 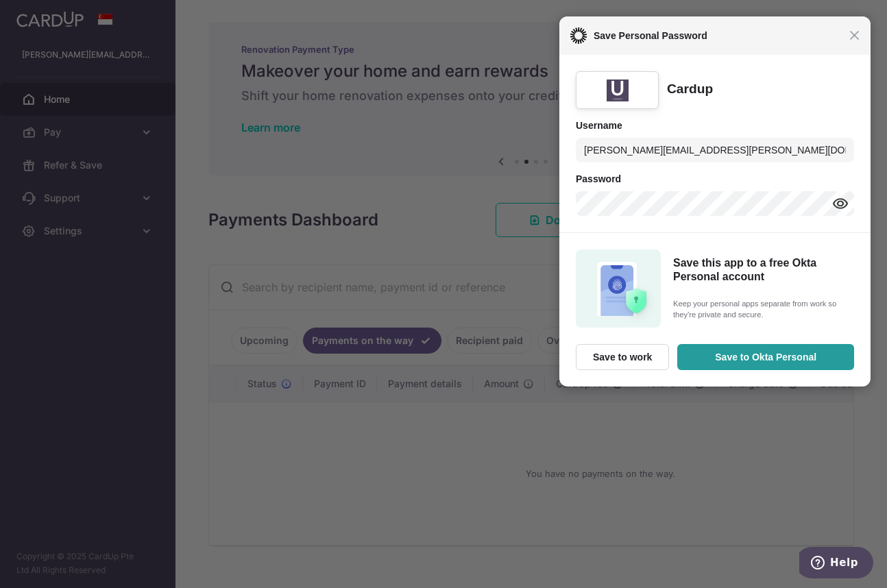 What do you see at coordinates (623, 357) in the screenshot?
I see `button: Save to work` at bounding box center [623, 357].